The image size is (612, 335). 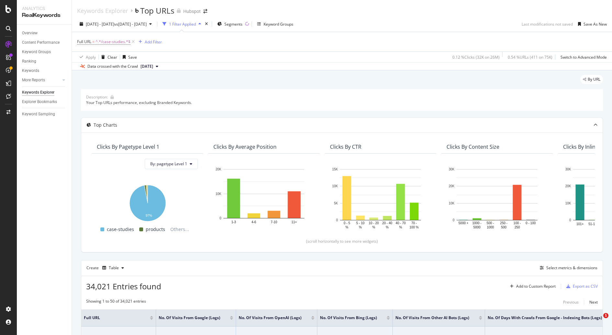 What do you see at coordinates (44, 114) in the screenshot?
I see `a: Keyword Sampling` at bounding box center [44, 114].